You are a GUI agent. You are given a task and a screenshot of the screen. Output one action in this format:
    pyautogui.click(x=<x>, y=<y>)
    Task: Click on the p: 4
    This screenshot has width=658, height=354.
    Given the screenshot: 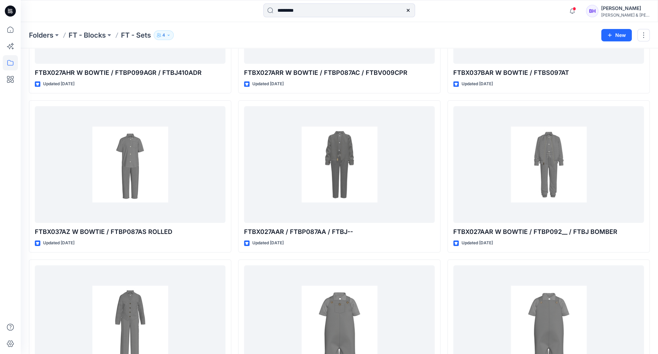 What is the action you would take?
    pyautogui.click(x=164, y=35)
    